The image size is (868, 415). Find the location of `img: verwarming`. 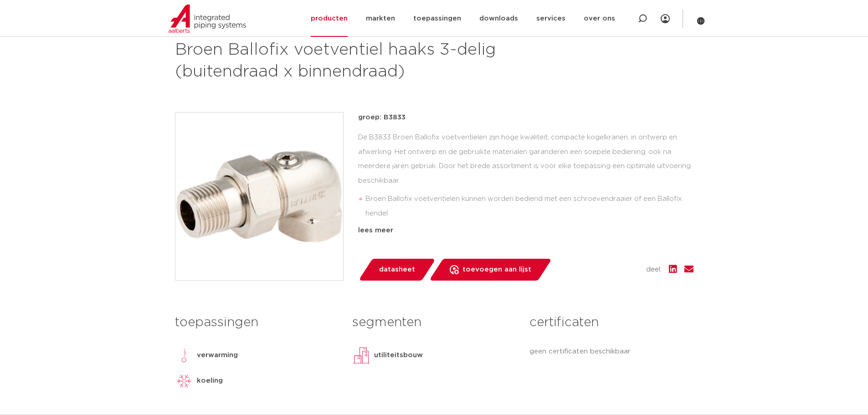

img: verwarming is located at coordinates (184, 355).